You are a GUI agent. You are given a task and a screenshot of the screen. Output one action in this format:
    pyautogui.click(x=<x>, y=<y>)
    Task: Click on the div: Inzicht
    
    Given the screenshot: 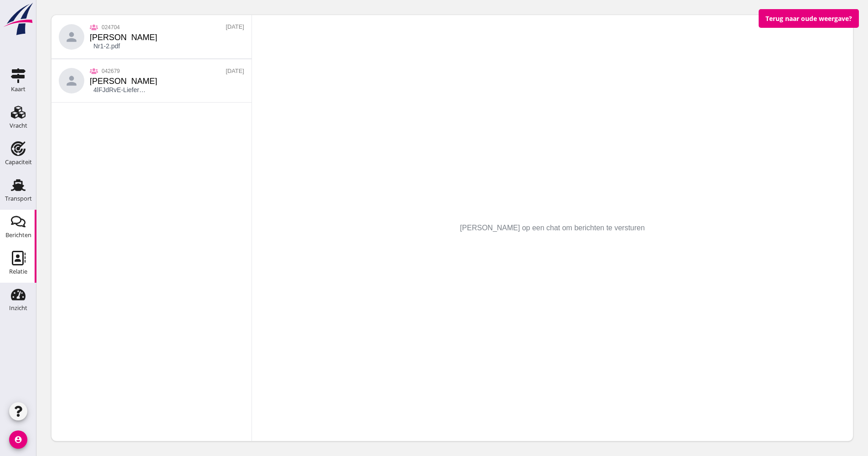 What is the action you would take?
    pyautogui.click(x=19, y=308)
    